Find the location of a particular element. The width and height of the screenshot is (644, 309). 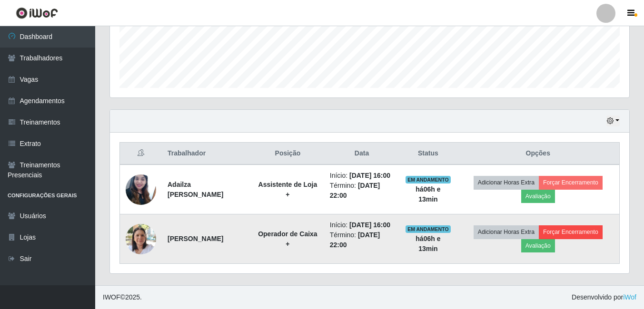

th: Status is located at coordinates (428, 154).